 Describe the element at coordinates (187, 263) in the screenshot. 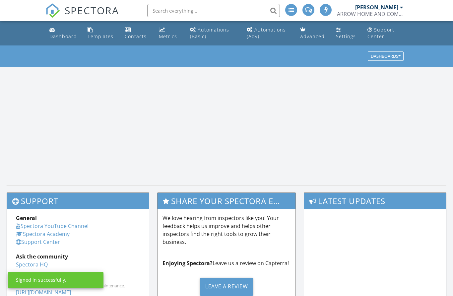

I see `strong: Enjoying Spectora?` at that location.